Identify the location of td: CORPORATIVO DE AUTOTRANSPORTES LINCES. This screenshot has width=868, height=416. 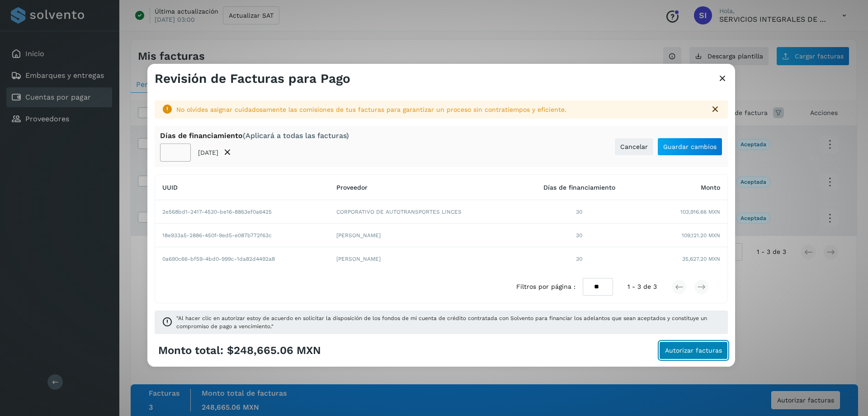
(425, 212).